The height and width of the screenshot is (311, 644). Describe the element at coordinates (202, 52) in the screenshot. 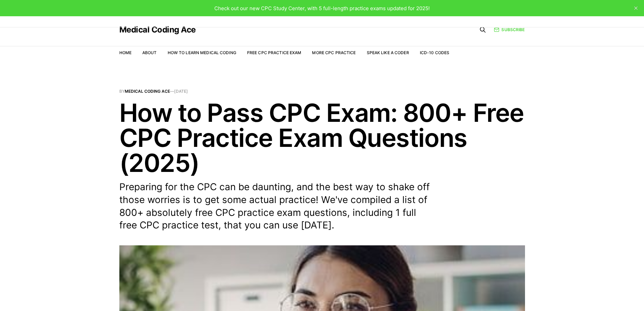

I see `a: How to Learn Medical Coding` at that location.